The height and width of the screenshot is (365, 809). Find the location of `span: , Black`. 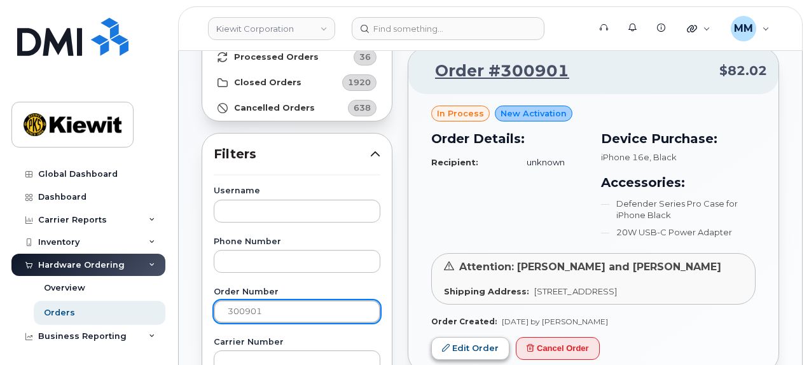

span: , Black is located at coordinates (663, 157).